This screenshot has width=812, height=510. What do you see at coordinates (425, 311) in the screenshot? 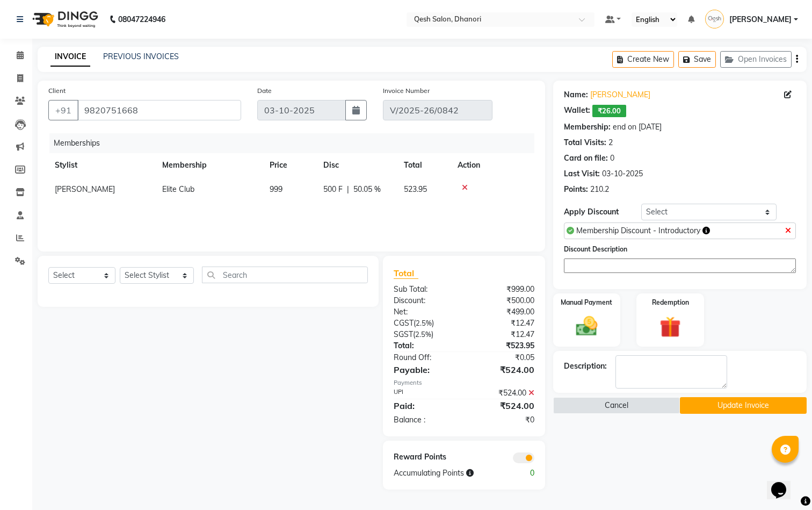
I see `div: Net:` at bounding box center [425, 311].